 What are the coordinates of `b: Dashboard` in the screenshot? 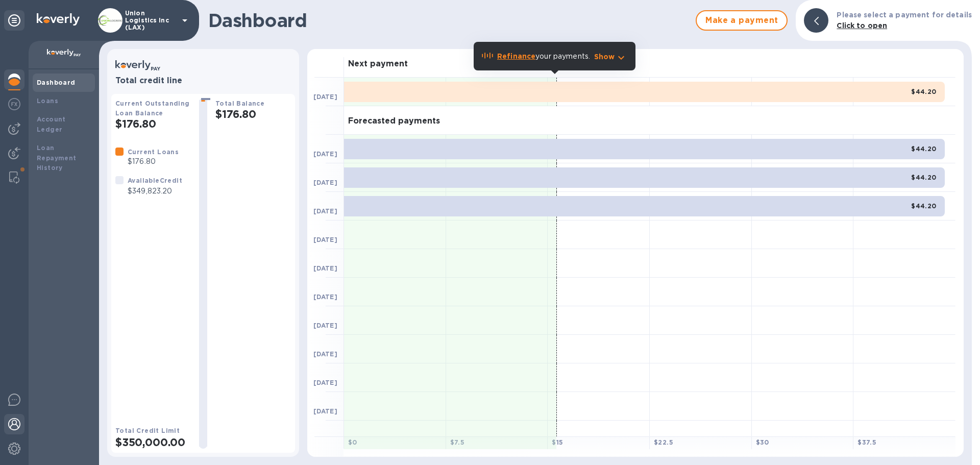 It's located at (56, 82).